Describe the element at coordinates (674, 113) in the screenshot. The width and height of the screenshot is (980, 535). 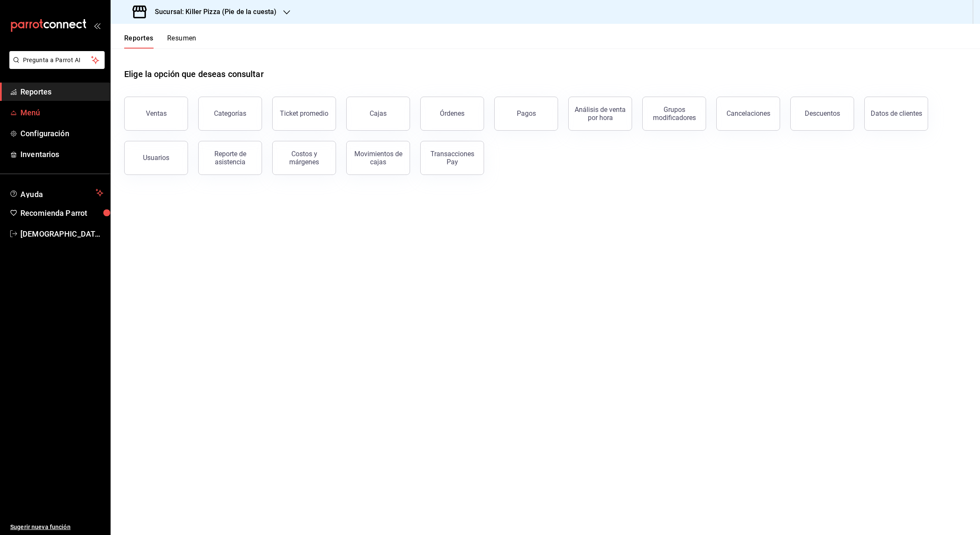
I see `div: Grupos modificadores` at that location.